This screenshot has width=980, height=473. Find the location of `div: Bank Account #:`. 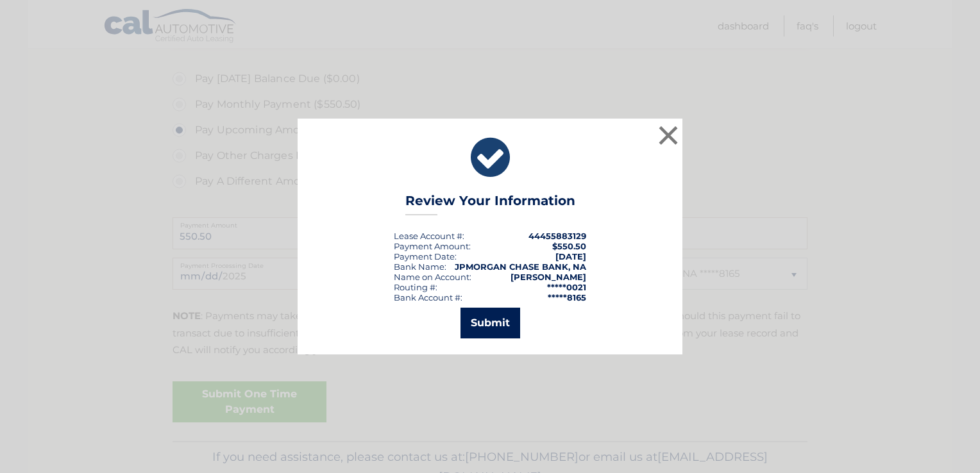

div: Bank Account #: is located at coordinates (428, 298).